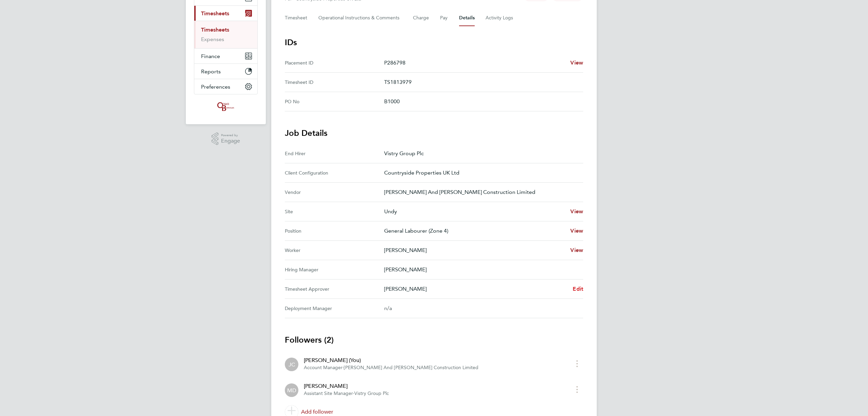 This screenshot has height=416, width=868. Describe the element at coordinates (474, 231) in the screenshot. I see `p: General Labourer (Zone 4)` at that location.